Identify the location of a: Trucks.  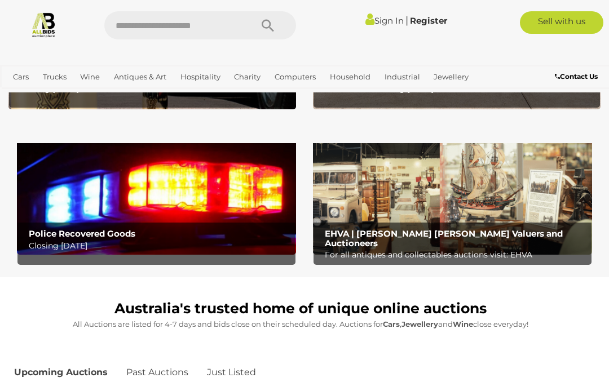
(55, 77).